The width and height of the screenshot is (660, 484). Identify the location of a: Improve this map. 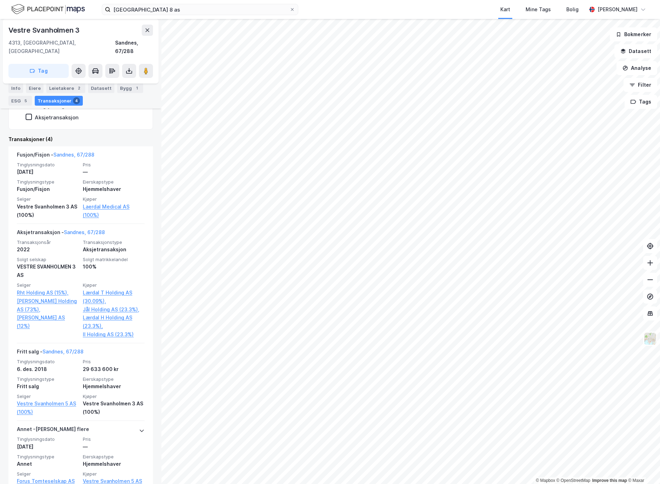
(610, 481).